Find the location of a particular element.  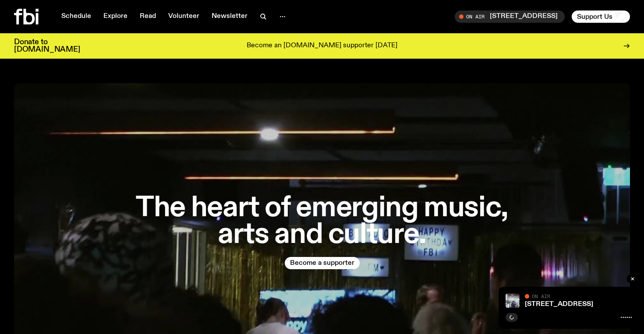

span: Support Us is located at coordinates (595, 16).